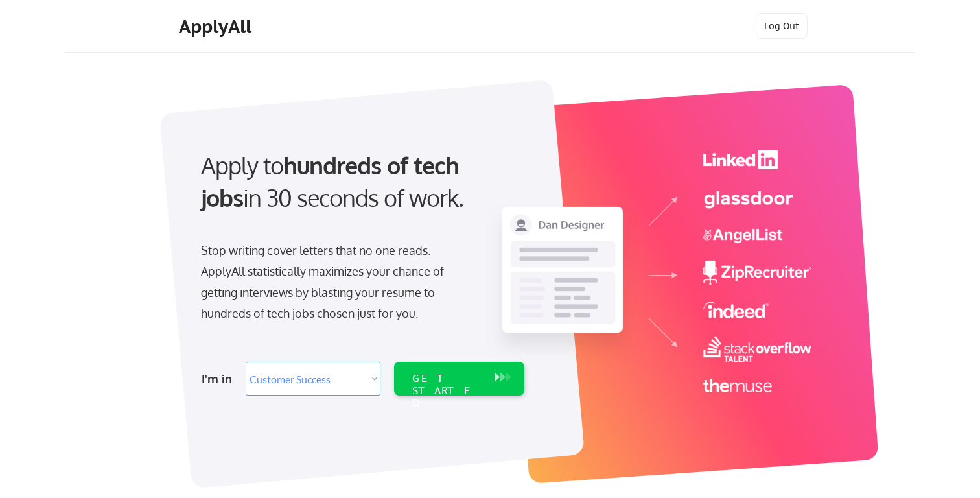  I want to click on div: I'm in, so click(220, 378).